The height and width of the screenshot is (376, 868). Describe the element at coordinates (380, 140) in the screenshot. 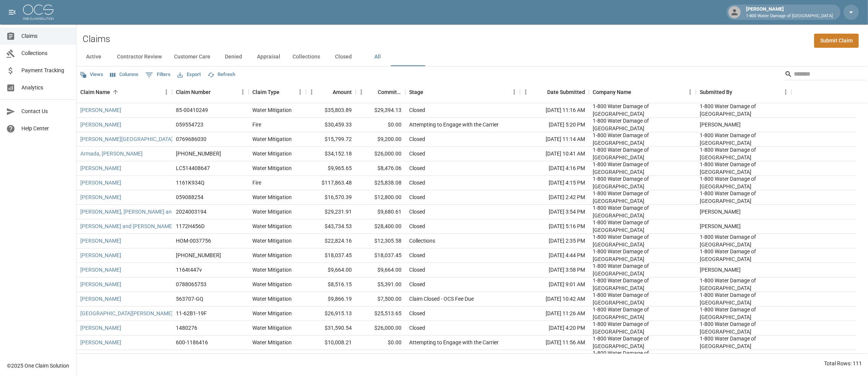

I see `div: $9,200.00` at that location.